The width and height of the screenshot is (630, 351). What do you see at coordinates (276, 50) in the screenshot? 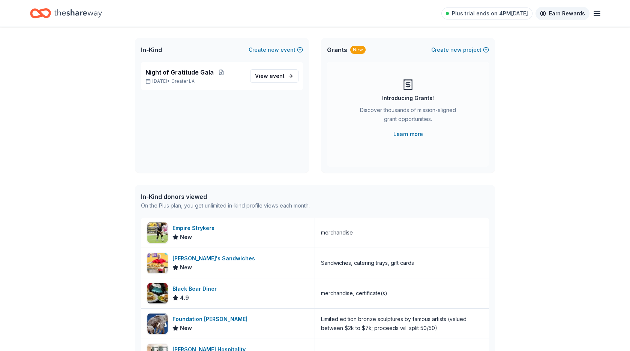
I see `button: Createnewevent` at bounding box center [276, 50].